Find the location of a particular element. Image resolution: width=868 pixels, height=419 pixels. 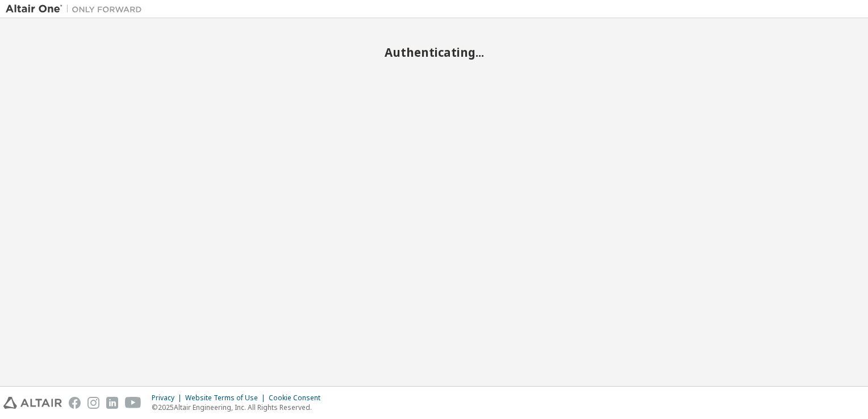

h2: Authenticating... is located at coordinates (434, 52).